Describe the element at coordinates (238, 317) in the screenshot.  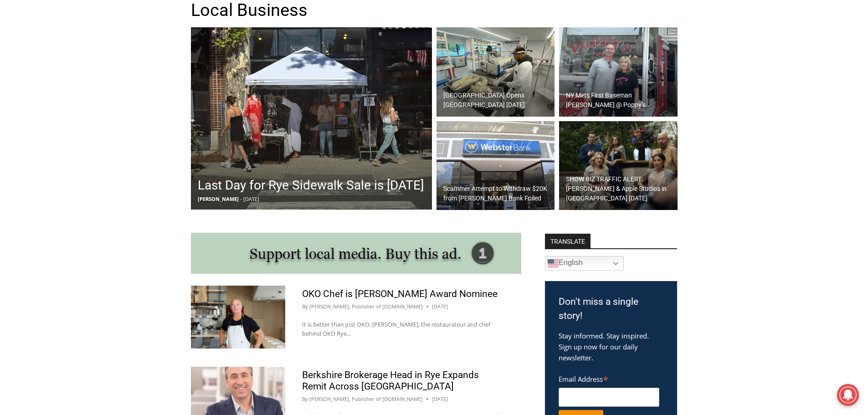
I see `a: (PHOTO: Chef Brian Lewis of OKO Rye.)` at that location.